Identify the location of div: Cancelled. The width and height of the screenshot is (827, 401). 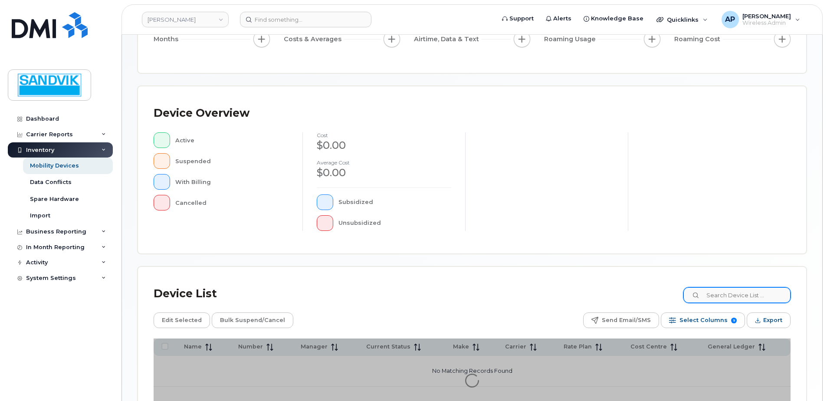
(232, 203).